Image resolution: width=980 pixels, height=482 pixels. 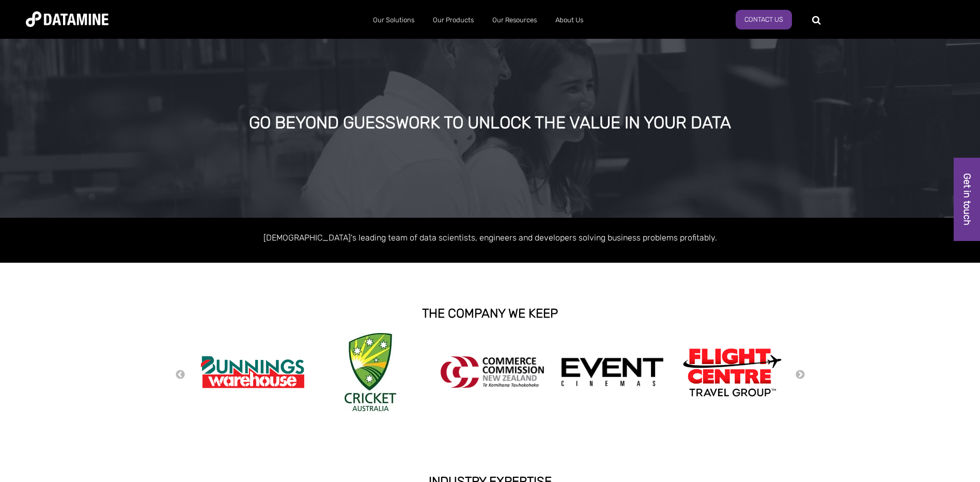 What do you see at coordinates (67, 19) in the screenshot?
I see `img: Datamine` at bounding box center [67, 19].